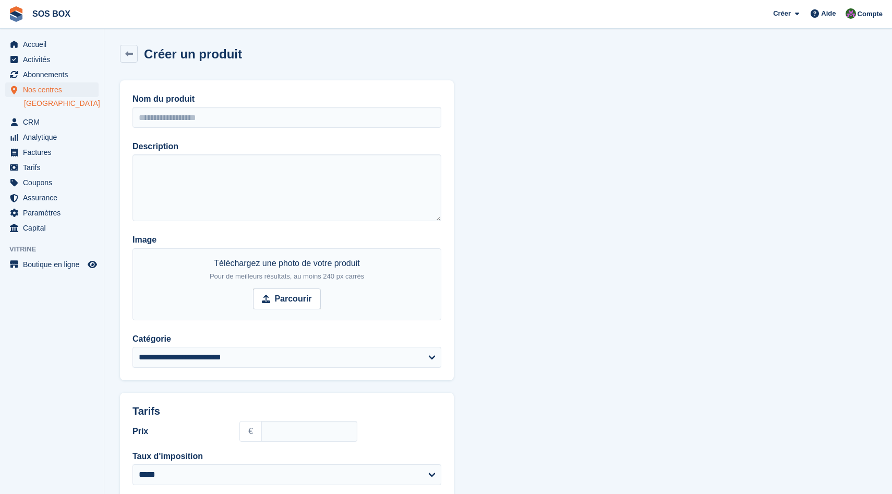 The image size is (892, 494). I want to click on span: Accueil, so click(54, 44).